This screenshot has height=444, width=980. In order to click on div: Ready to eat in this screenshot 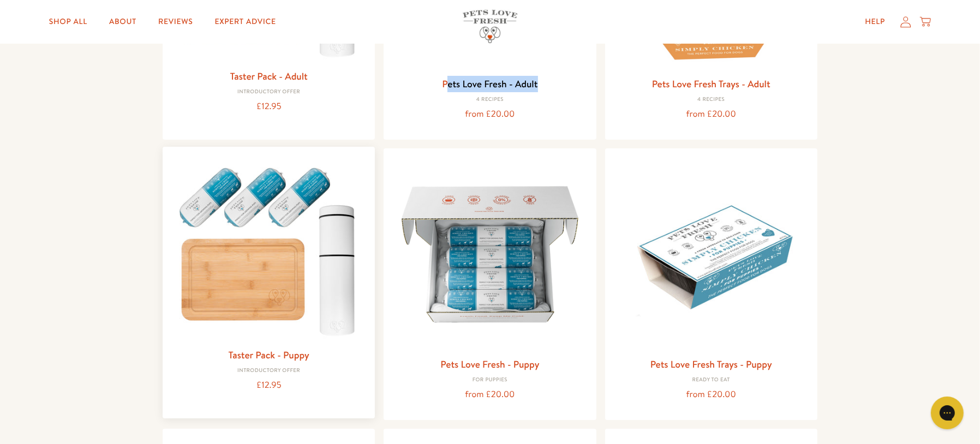, I will do `click(711, 381)`.